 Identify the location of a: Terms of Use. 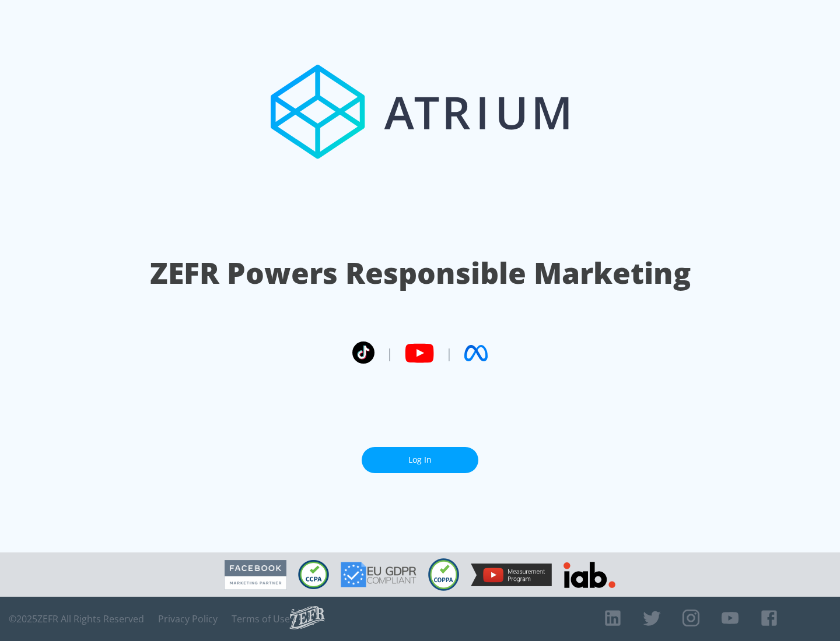
(260, 619).